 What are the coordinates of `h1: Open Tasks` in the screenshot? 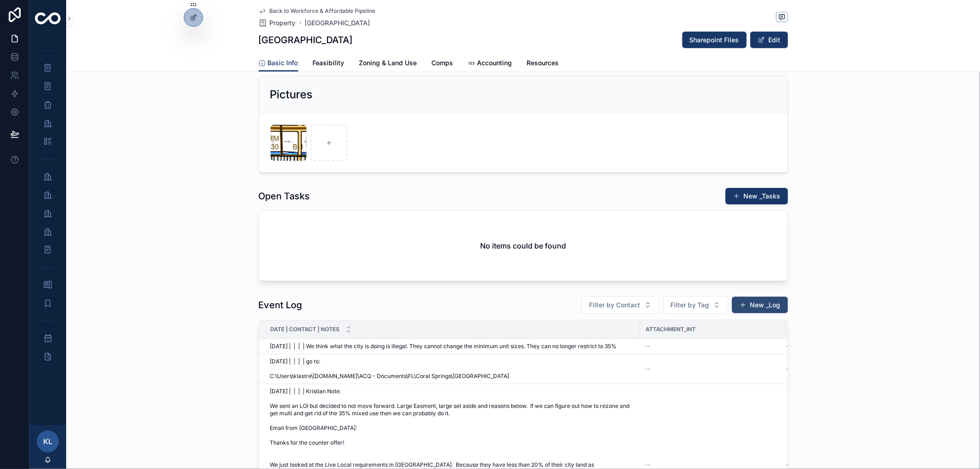 It's located at (285, 196).